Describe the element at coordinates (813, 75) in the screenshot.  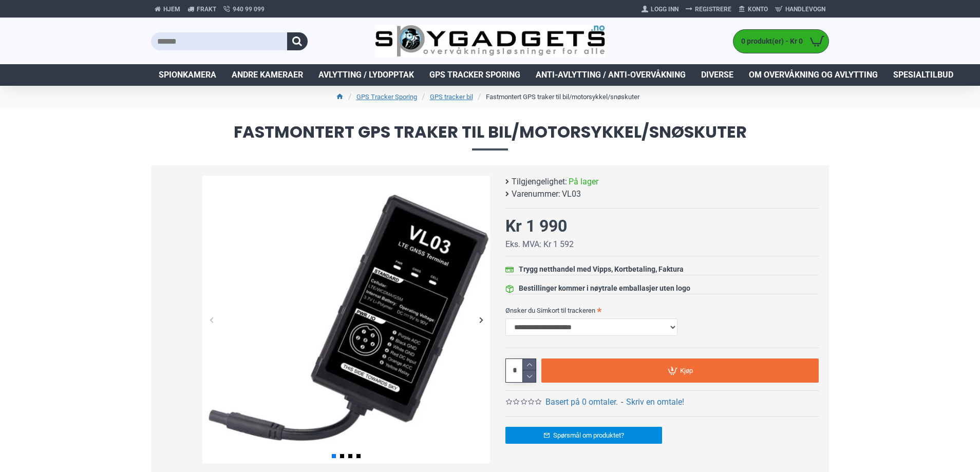
I see `span: Om overvåkning og avlytting` at that location.